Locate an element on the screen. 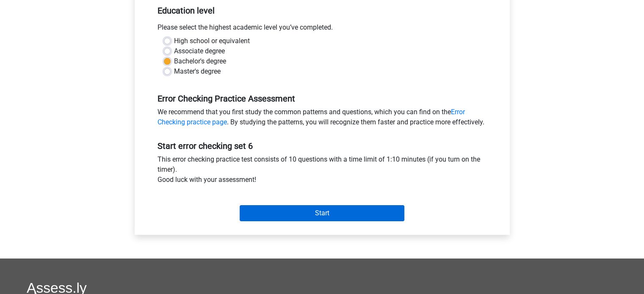 This screenshot has width=644, height=294. h5: Start error checking set 6 is located at coordinates (322, 146).